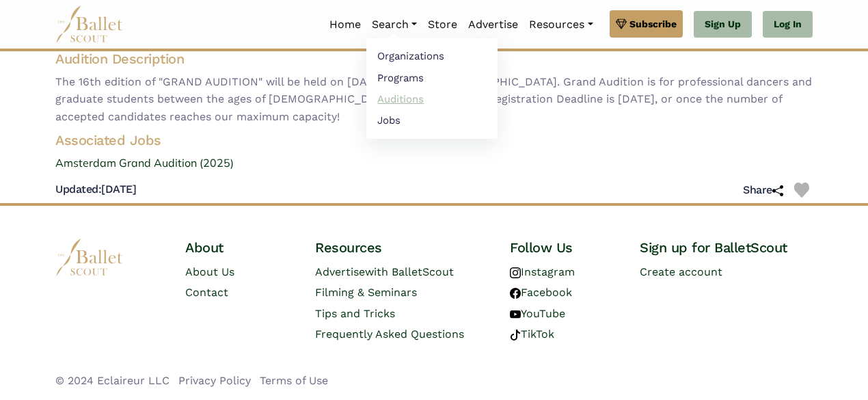 The height and width of the screenshot is (400, 868). Describe the element at coordinates (442, 24) in the screenshot. I see `a: Store` at that location.